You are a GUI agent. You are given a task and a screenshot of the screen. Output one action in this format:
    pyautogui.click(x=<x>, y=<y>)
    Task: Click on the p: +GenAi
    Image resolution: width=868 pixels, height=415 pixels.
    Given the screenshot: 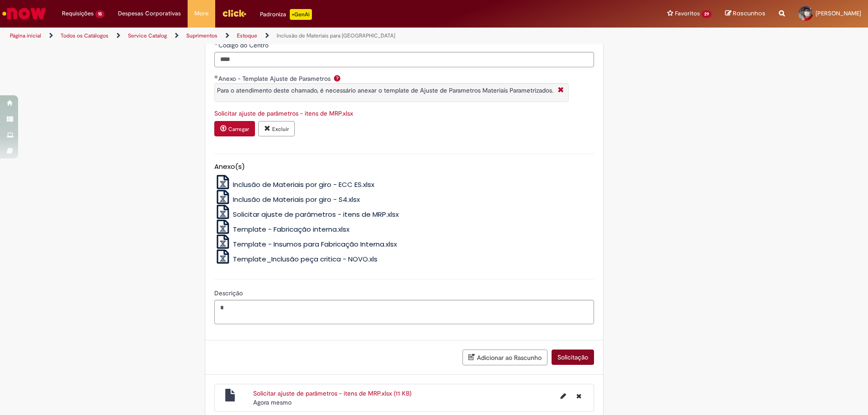 What is the action you would take?
    pyautogui.click(x=300, y=15)
    